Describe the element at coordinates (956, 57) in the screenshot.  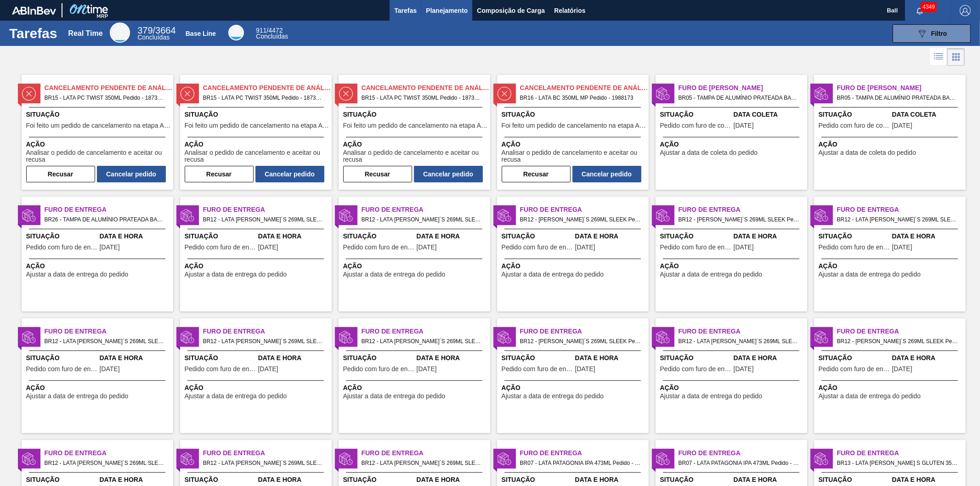
I see `div: Visão em Cards` at that location.